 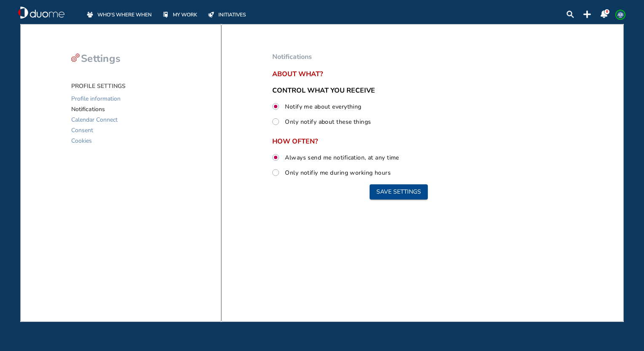 I want to click on span: HOW OFTEN?, so click(x=398, y=141).